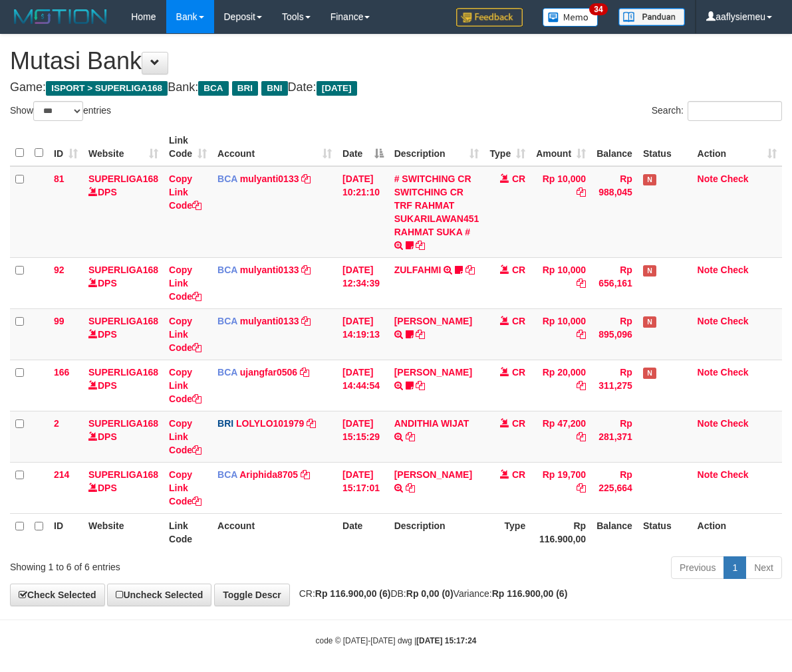  What do you see at coordinates (269, 373) in the screenshot?
I see `a: ujangfar0506` at bounding box center [269, 373].